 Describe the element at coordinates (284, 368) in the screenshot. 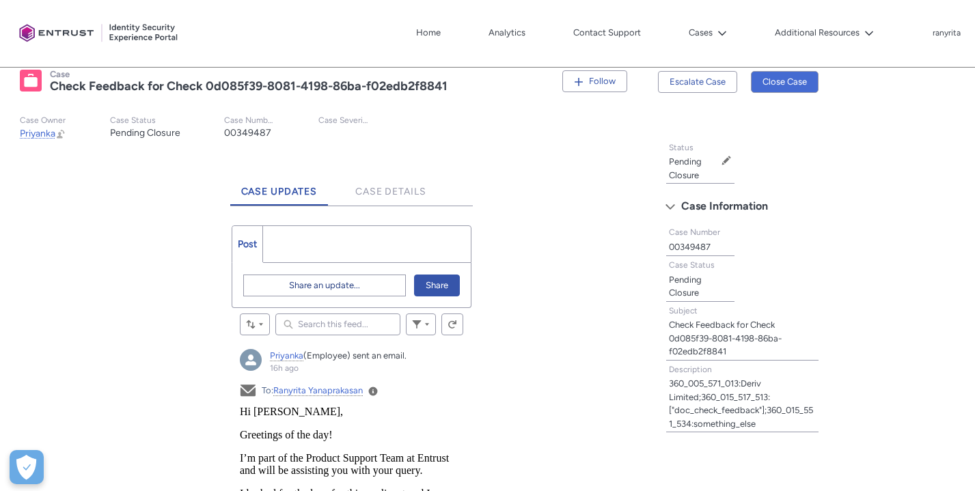

I see `a: 16h ago` at that location.